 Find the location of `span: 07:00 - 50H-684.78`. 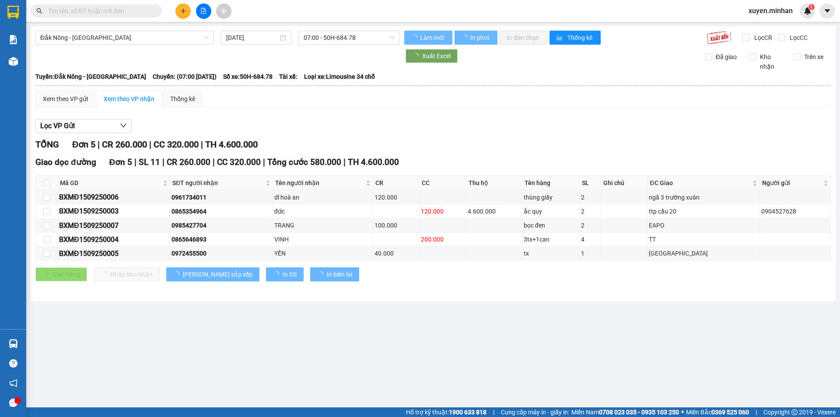

span: 07:00 - 50H-684.78 is located at coordinates (349, 38).